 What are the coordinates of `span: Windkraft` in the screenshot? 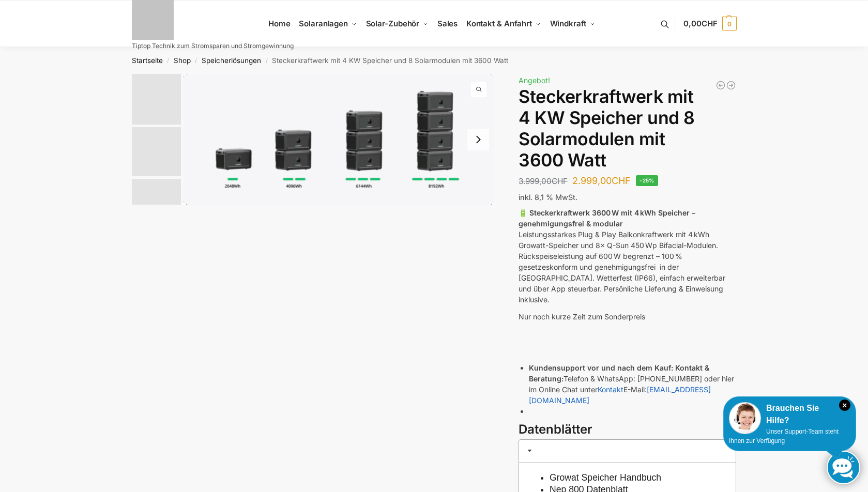 It's located at (568, 23).